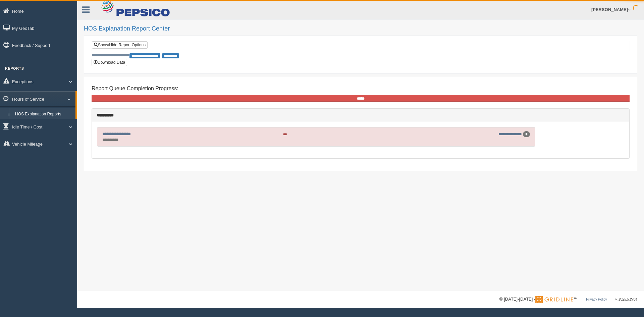 Image resolution: width=644 pixels, height=317 pixels. I want to click on a: Privacy Policy, so click(596, 299).